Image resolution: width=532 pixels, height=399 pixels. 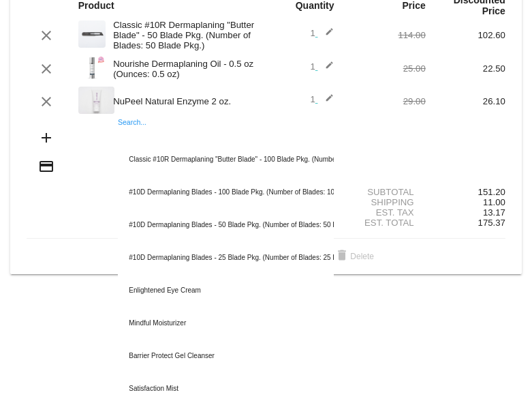 I want to click on div: 26.10, so click(x=466, y=101).